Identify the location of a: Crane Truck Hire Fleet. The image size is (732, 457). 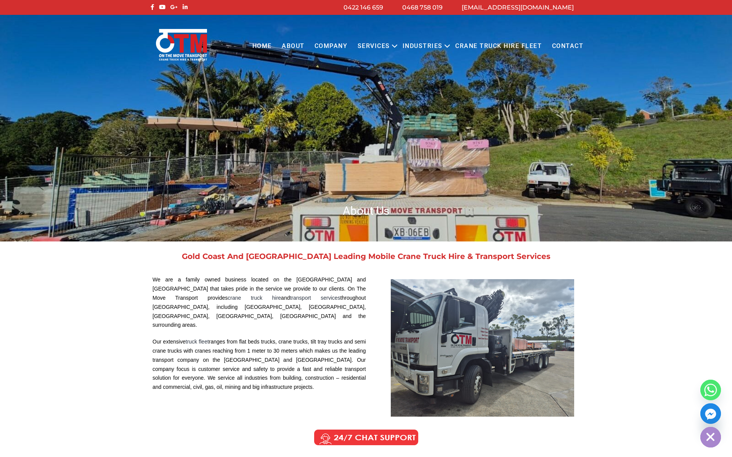
(498, 46).